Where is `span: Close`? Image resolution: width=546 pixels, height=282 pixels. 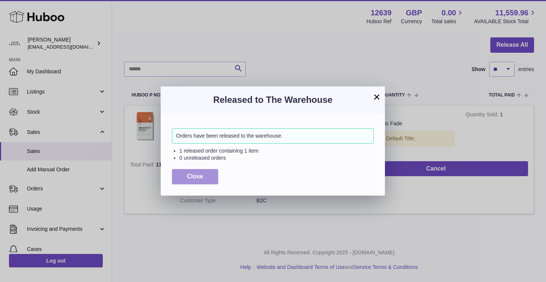
span: Close is located at coordinates (195, 176).